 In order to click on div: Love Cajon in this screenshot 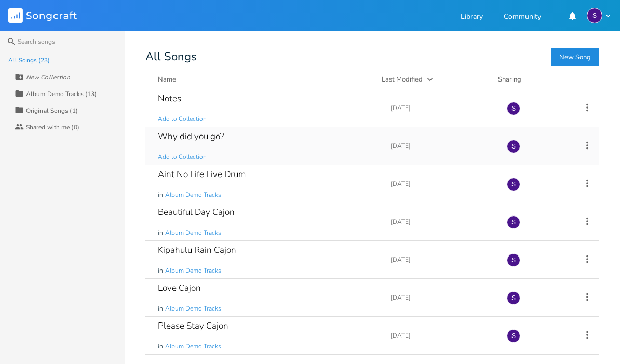, I will do `click(179, 288)`.